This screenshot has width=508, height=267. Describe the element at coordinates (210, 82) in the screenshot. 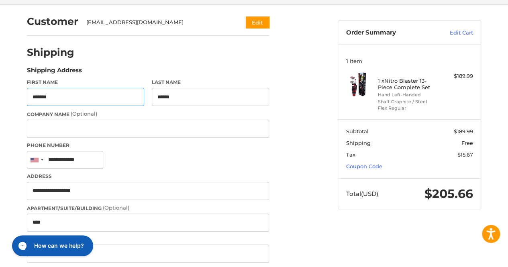

I see `label: Last Name` at that location.